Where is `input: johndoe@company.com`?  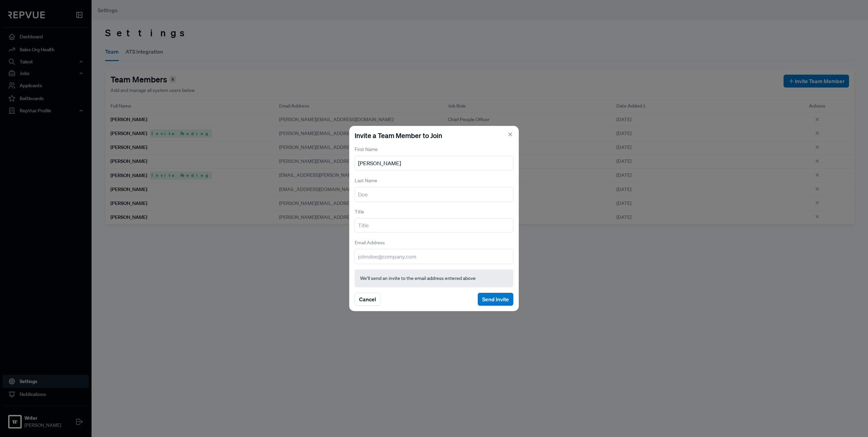 input: johndoe@company.com is located at coordinates (434, 256).